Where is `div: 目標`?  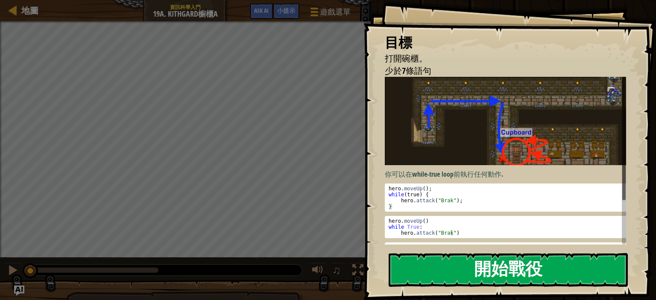 div: 目標 is located at coordinates (505, 43).